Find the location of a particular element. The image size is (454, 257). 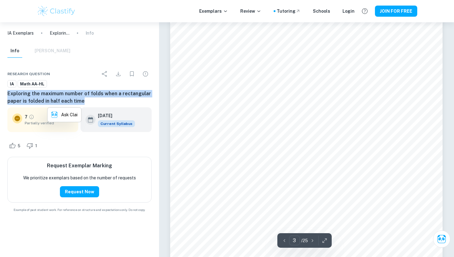

button: JOIN FOR FREE is located at coordinates (396, 11).